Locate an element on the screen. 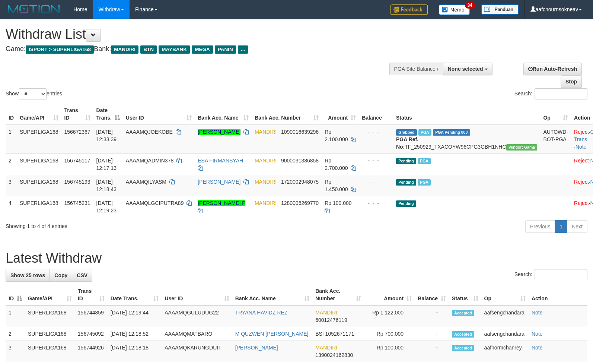 The width and height of the screenshot is (593, 364). a: Run Auto-Refresh is located at coordinates (553, 69).